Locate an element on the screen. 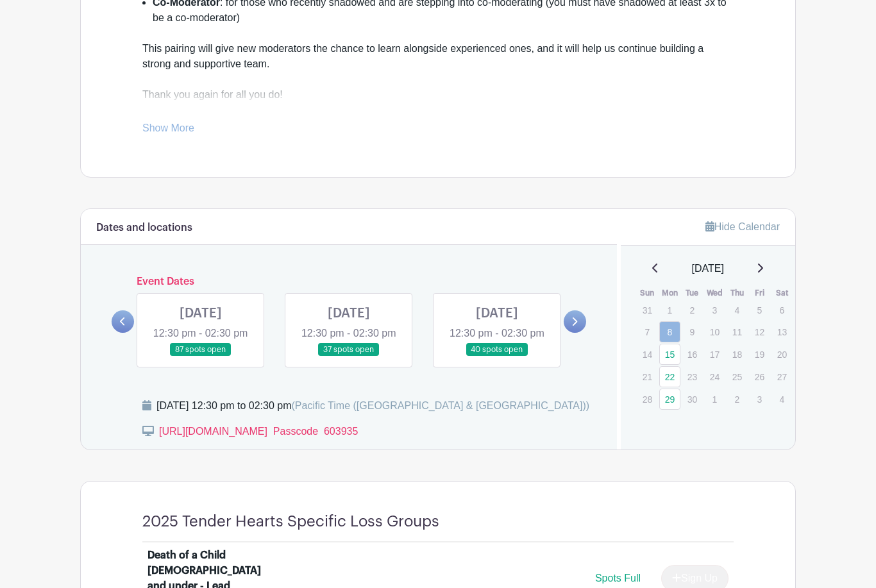 The width and height of the screenshot is (876, 588). p: 30 is located at coordinates (692, 399).